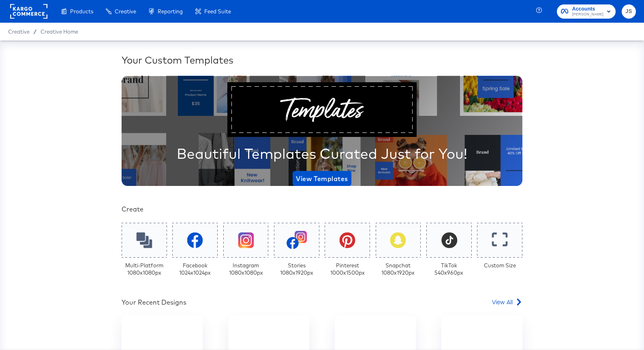 The image size is (644, 350). What do you see at coordinates (322, 178) in the screenshot?
I see `button: View Templates` at bounding box center [322, 178].